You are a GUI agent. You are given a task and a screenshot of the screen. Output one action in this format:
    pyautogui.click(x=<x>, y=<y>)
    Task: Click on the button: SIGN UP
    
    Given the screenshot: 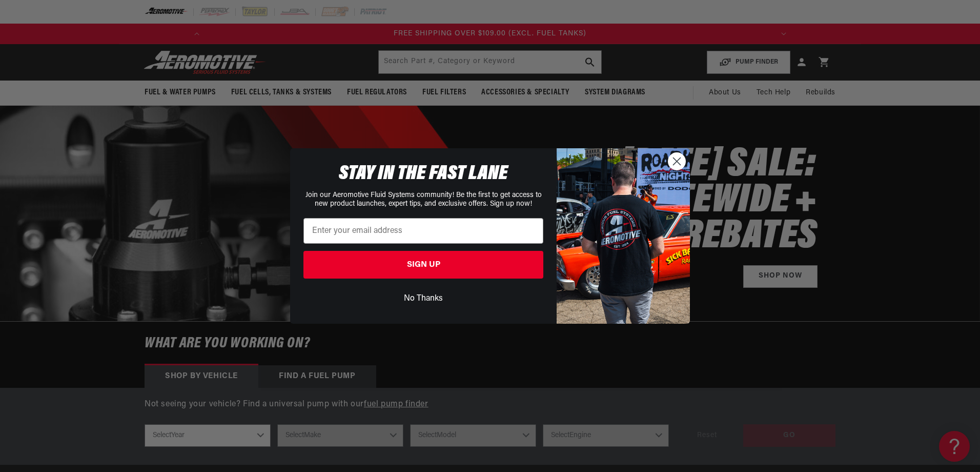 What is the action you would take?
    pyautogui.click(x=424, y=265)
    